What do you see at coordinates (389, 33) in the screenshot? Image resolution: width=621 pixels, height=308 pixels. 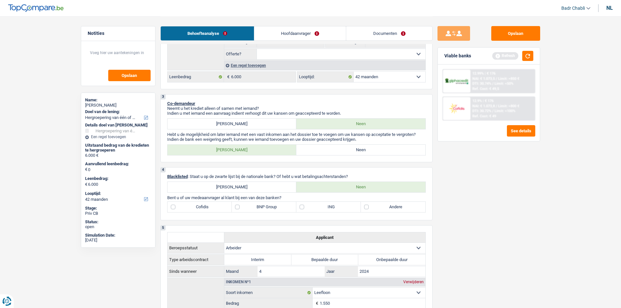 I see `a: Documenten` at bounding box center [389, 33].